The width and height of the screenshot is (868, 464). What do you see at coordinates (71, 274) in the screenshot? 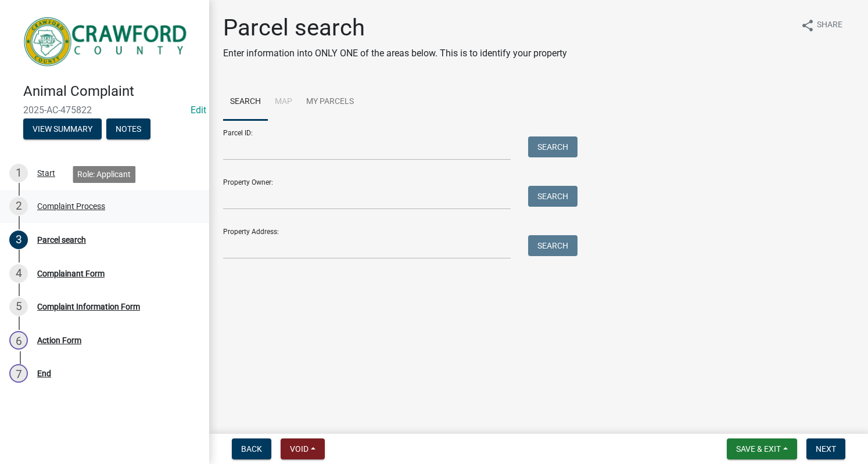
I see `div: Complainant Form` at bounding box center [71, 274].